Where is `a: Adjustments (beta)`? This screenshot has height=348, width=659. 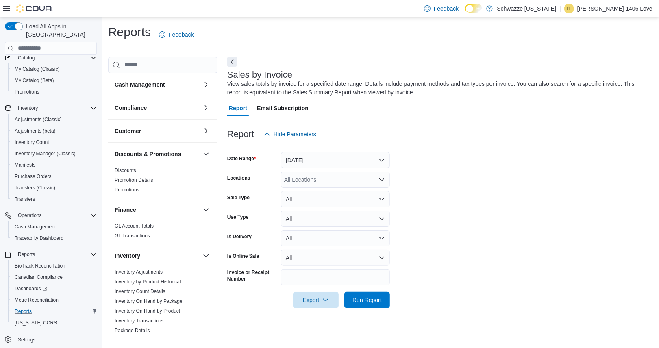 a: Adjustments (beta) is located at coordinates (35, 131).